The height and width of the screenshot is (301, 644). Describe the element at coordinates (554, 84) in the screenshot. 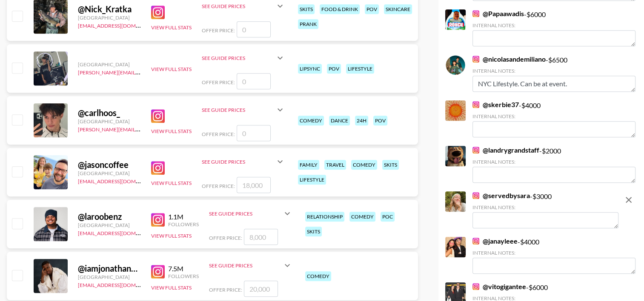

I see `textarea: NYC Lifestyle. Can be at event.` at that location.